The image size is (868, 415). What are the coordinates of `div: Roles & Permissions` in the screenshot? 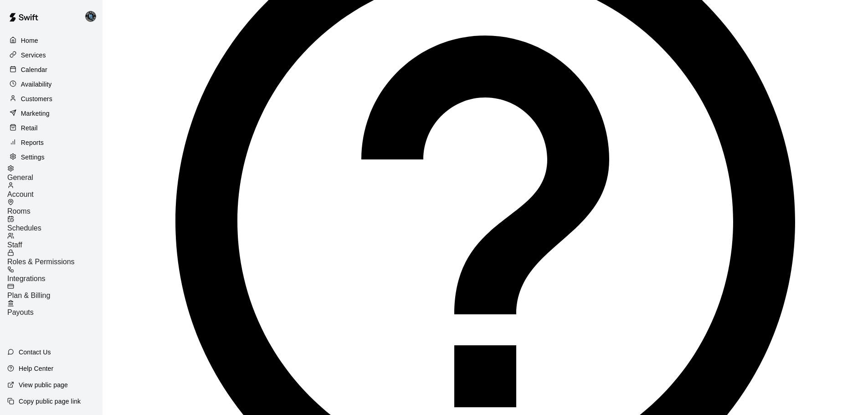 It's located at (55, 257).